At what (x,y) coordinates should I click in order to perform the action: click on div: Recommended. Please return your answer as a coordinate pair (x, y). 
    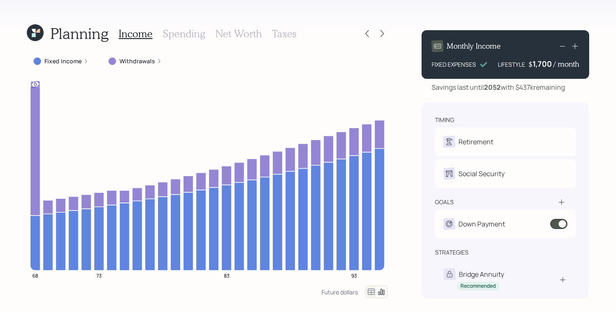
    Looking at the image, I should click on (478, 286).